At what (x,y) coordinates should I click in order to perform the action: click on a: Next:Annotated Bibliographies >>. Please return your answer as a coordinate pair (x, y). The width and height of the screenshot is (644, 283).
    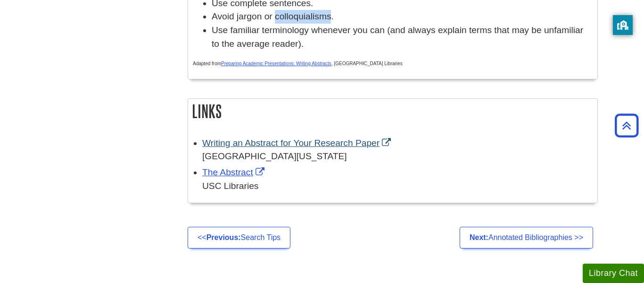
    Looking at the image, I should click on (526, 238).